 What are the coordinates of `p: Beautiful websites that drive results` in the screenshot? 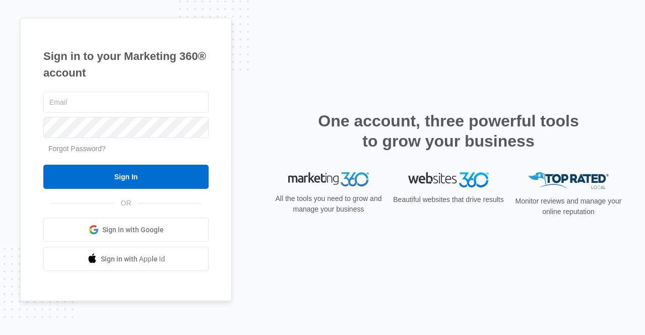 It's located at (448, 199).